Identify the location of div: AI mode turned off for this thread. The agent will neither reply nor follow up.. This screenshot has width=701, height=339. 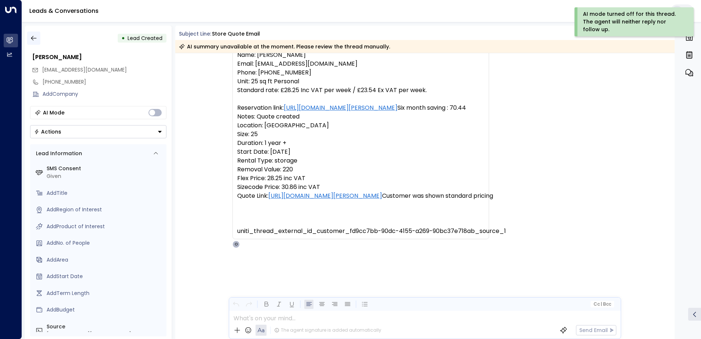
(633, 22).